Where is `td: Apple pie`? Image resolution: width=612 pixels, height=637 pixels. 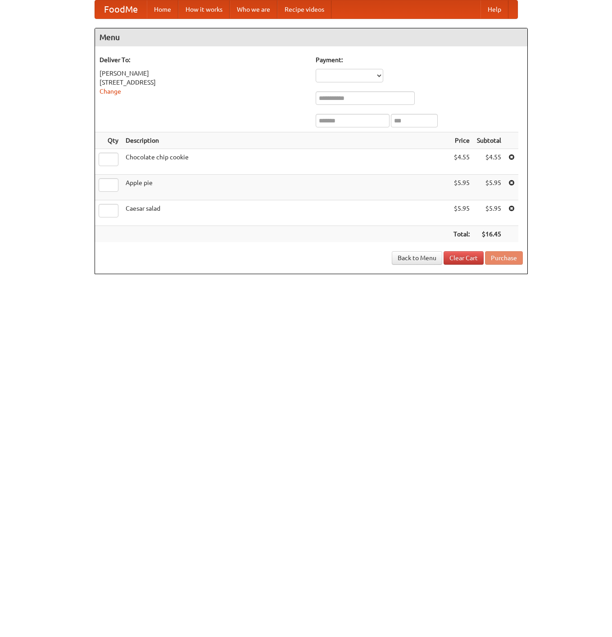
td: Apple pie is located at coordinates (286, 187).